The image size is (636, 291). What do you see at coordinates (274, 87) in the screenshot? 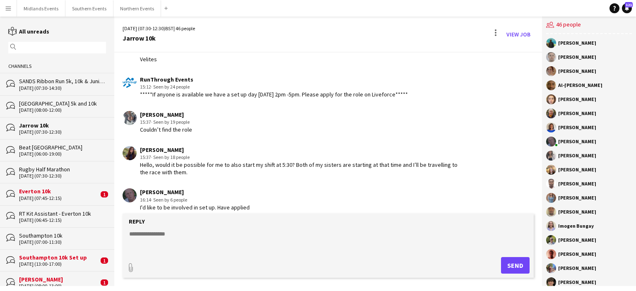
I see `div: 15:12` at bounding box center [274, 87].